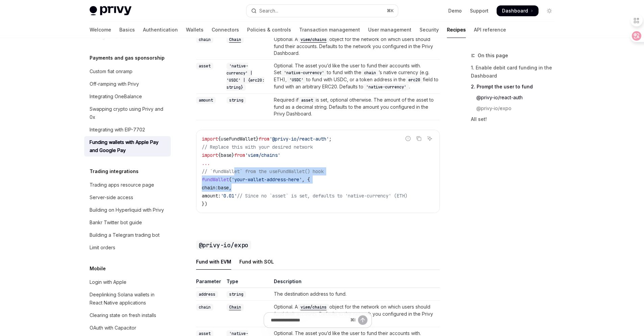  What do you see at coordinates (128, 113) in the screenshot?
I see `div: Swapping crypto using Privy and 0x` at bounding box center [128, 113].